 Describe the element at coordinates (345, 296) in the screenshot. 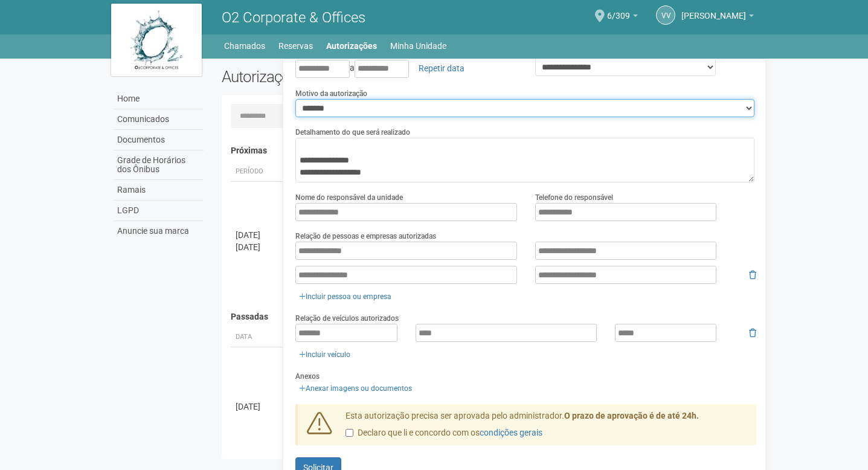

I see `a: Incluir pessoa ou empresa` at that location.